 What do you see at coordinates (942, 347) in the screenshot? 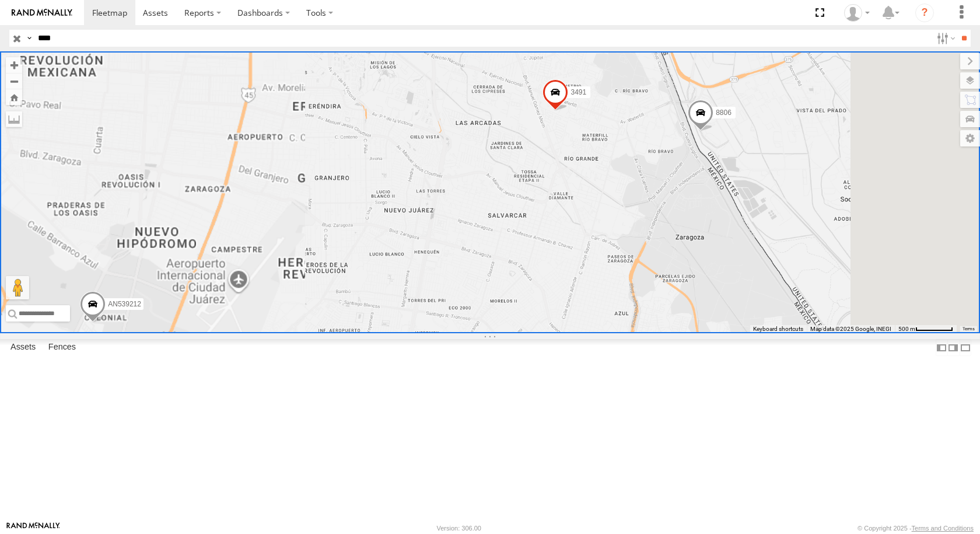
I see `label: Dock Summary Table to the Left` at bounding box center [942, 347].